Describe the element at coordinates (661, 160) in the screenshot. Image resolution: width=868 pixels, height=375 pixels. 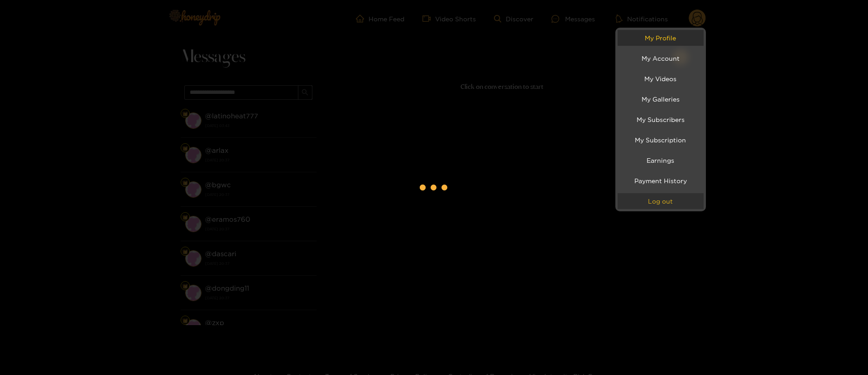
I see `a: Earnings` at that location.